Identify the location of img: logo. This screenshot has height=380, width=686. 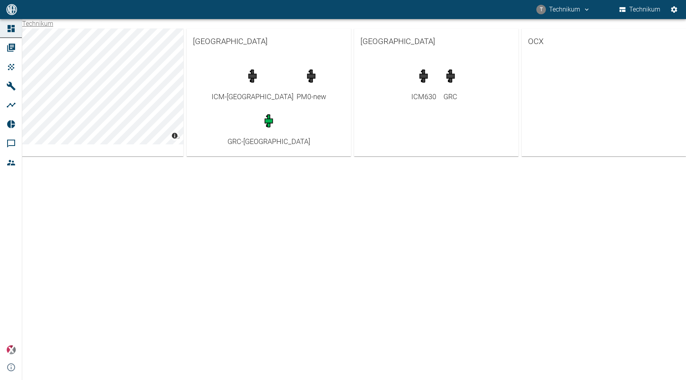
(12, 9).